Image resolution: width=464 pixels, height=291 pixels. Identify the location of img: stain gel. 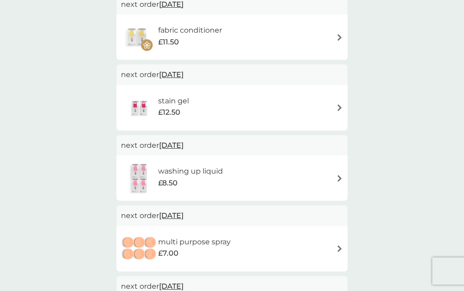
(140, 108).